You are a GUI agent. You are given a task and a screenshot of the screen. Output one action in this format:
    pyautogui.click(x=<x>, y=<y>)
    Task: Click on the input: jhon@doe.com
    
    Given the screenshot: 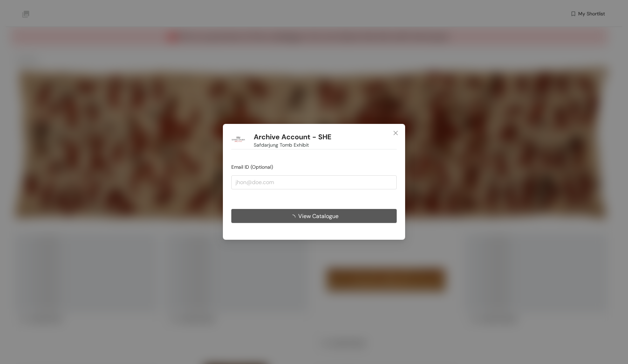 What is the action you would take?
    pyautogui.click(x=314, y=182)
    